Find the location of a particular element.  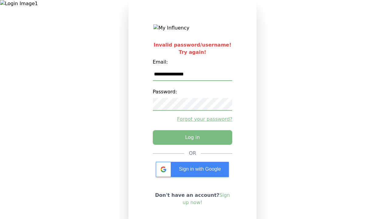

p: Don't have an account? is located at coordinates (192, 199).